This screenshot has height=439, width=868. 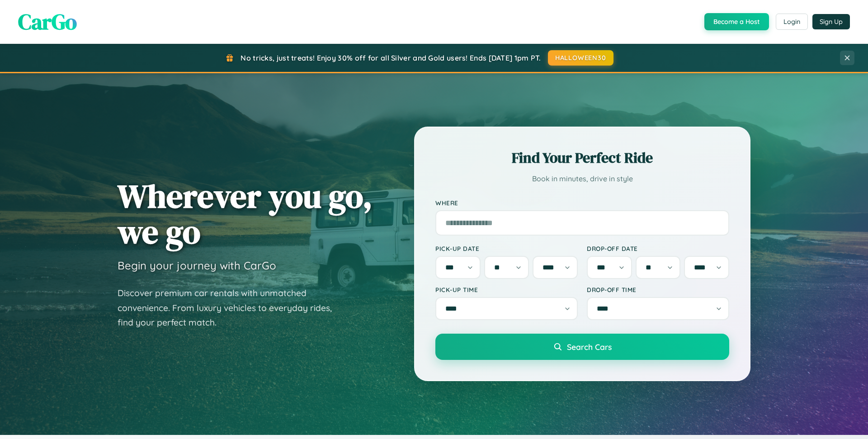 What do you see at coordinates (658, 248) in the screenshot?
I see `label: Drop-off Date` at bounding box center [658, 248].